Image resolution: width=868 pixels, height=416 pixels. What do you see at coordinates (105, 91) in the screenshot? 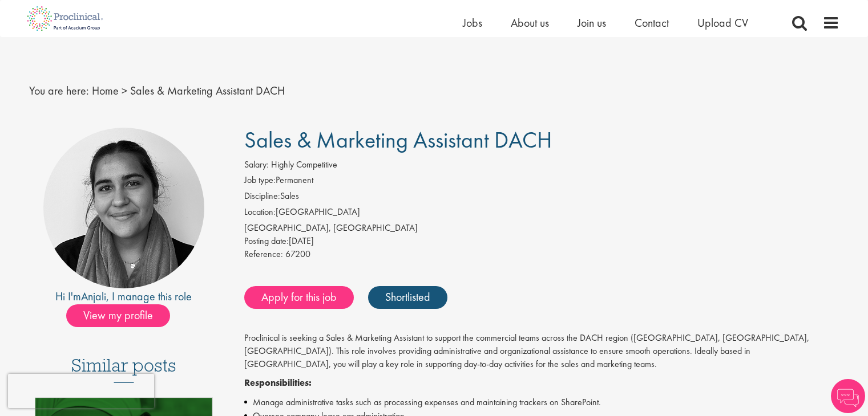
I see `a: breadcrumb link` at bounding box center [105, 91].